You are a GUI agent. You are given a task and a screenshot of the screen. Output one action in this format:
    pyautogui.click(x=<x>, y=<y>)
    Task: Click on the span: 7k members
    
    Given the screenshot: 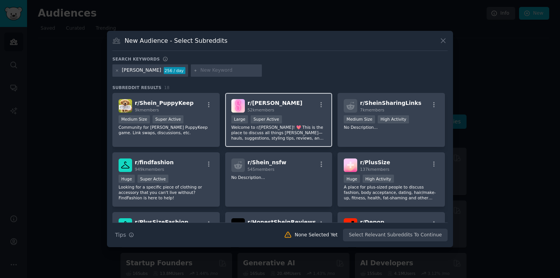 What is the action you would take?
    pyautogui.click(x=372, y=110)
    